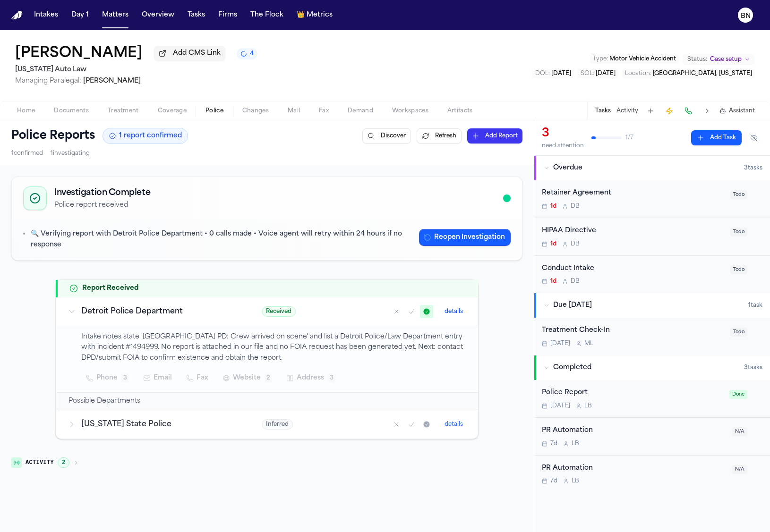 The width and height of the screenshot is (770, 532). Describe the element at coordinates (652, 237) in the screenshot. I see `div: Open task: HIPAA Directive` at that location.